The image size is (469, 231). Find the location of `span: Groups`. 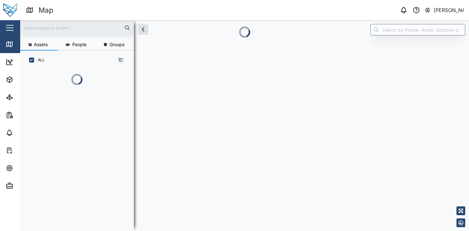

span: Groups is located at coordinates (117, 45).